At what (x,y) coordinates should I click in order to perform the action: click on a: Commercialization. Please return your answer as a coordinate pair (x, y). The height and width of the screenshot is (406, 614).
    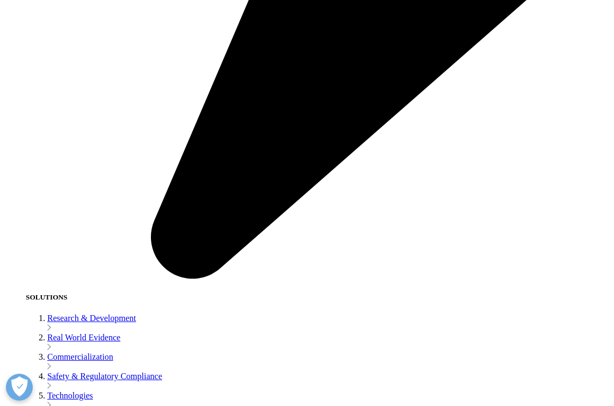
    Looking at the image, I should click on (80, 356).